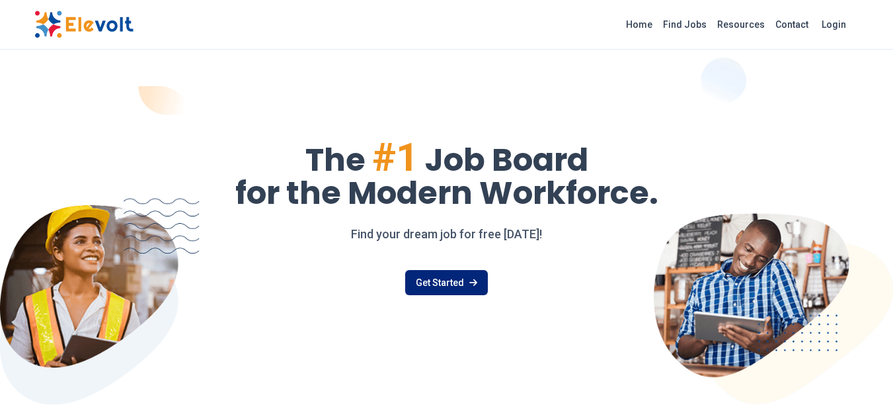 The image size is (893, 419). I want to click on h1: The Job Board for the Modern Workforce., so click(447, 173).